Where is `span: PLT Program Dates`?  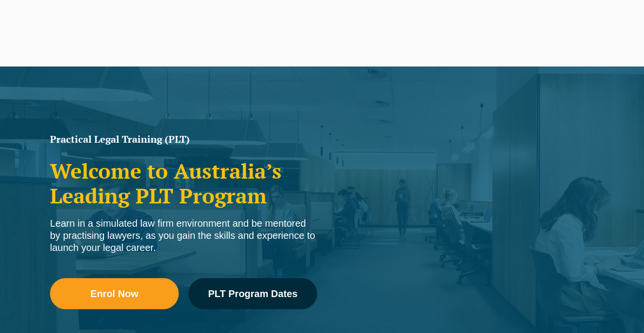 span: PLT Program Dates is located at coordinates (253, 294).